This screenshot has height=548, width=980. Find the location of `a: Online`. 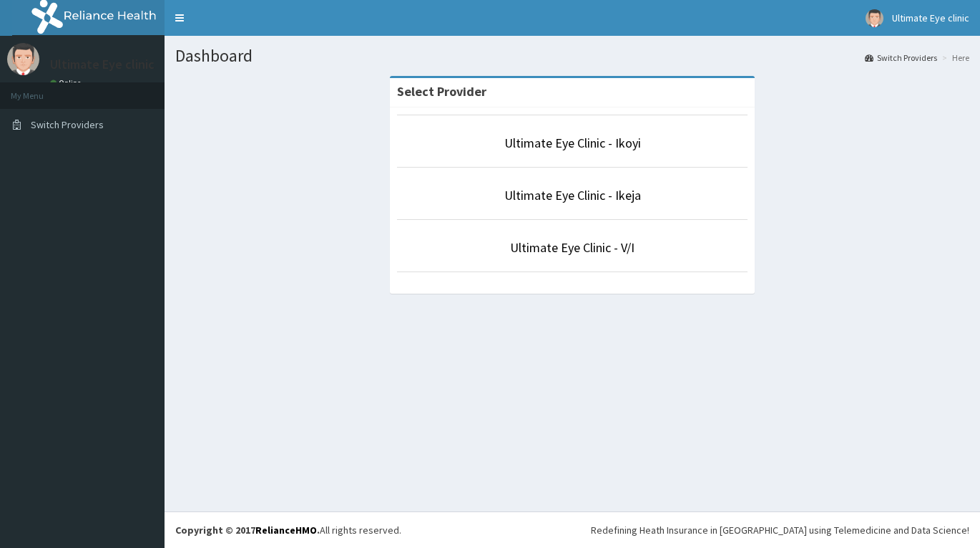

a: Online is located at coordinates (67, 83).